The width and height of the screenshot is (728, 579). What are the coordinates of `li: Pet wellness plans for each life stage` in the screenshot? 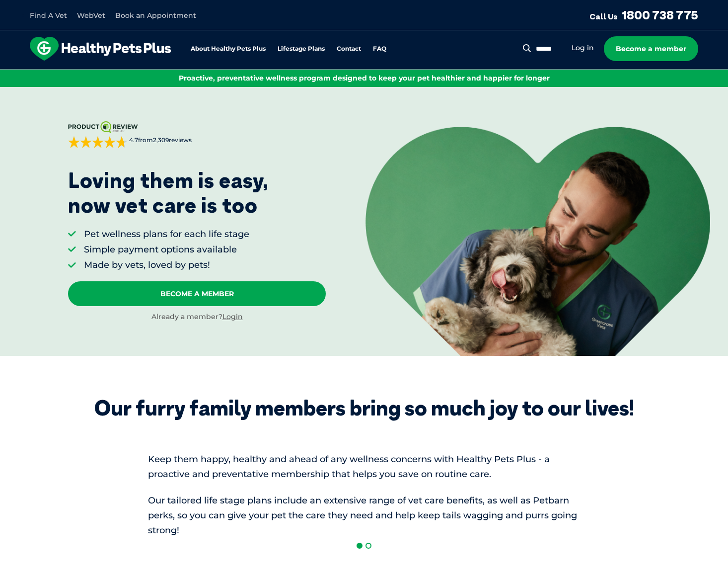 It's located at (166, 234).